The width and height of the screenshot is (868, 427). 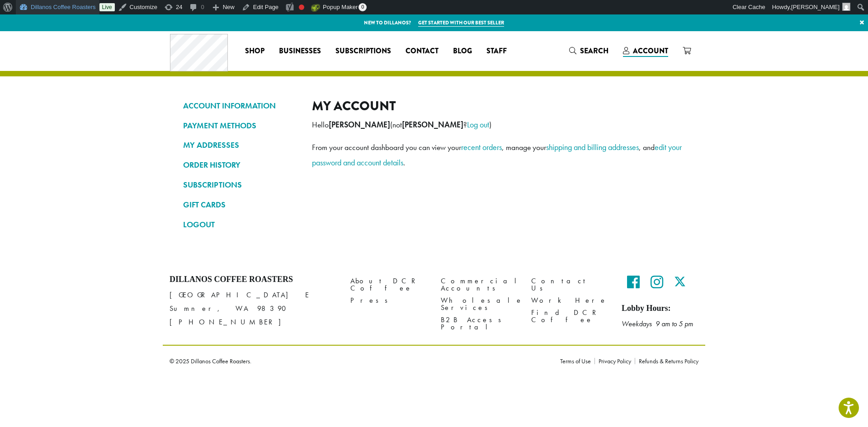 I want to click on span: Blog, so click(x=462, y=51).